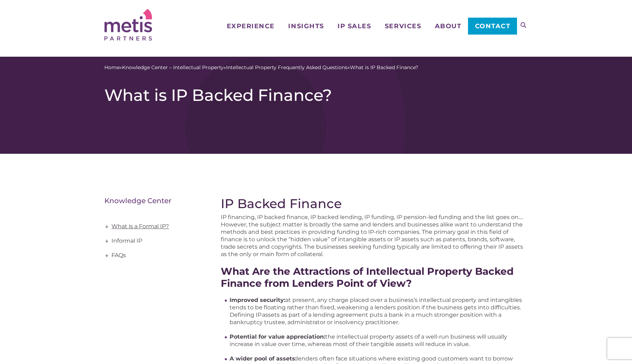 This screenshot has height=364, width=632. I want to click on a: Knowledge Center – Intellectual Property, so click(173, 67).